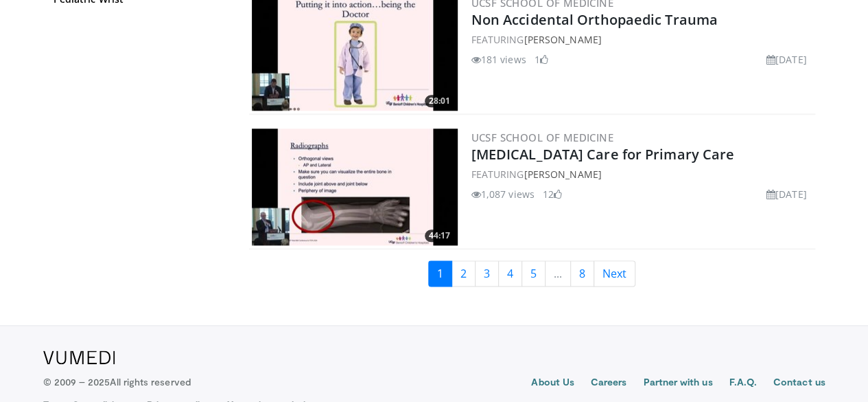 Image resolution: width=868 pixels, height=402 pixels. What do you see at coordinates (742, 383) in the screenshot?
I see `a: F.A.Q.` at bounding box center [742, 383].